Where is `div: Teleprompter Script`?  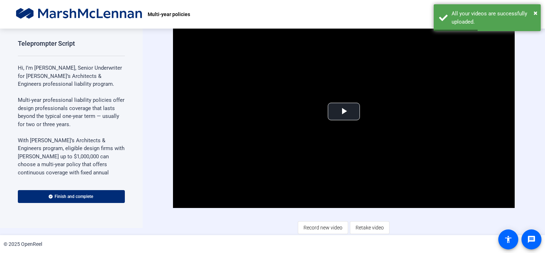 div: Teleprompter Script is located at coordinates (46, 44).